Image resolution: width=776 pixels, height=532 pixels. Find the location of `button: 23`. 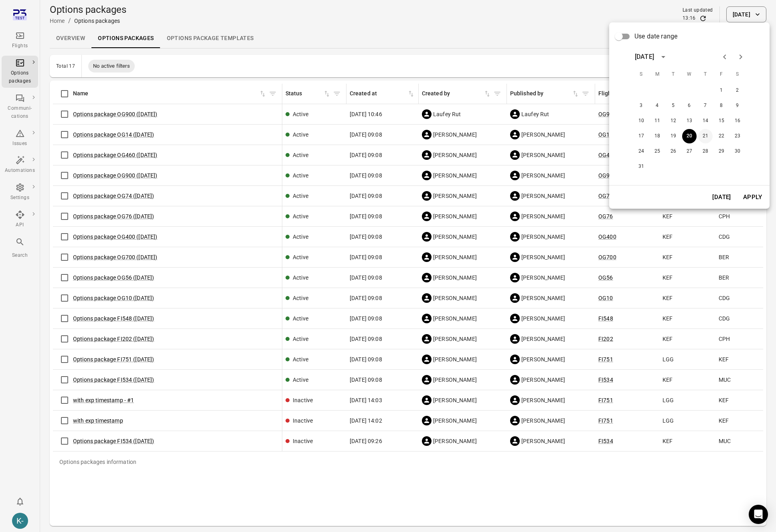

button: 23 is located at coordinates (738, 137).